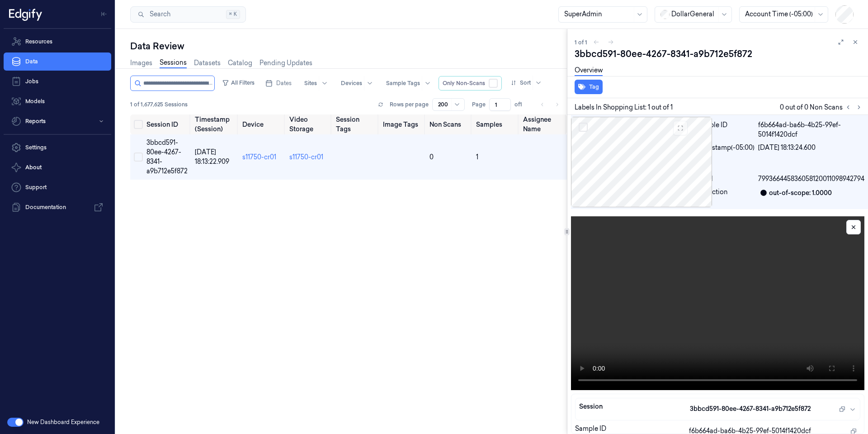 This screenshot has width=868, height=434. I want to click on a: Pending Updates, so click(285, 63).